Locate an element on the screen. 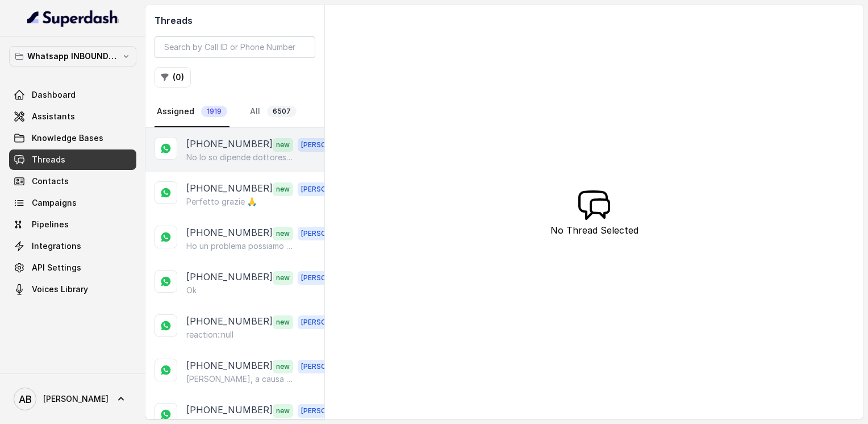 The height and width of the screenshot is (424, 868). a: Campaigns is located at coordinates (73, 203).